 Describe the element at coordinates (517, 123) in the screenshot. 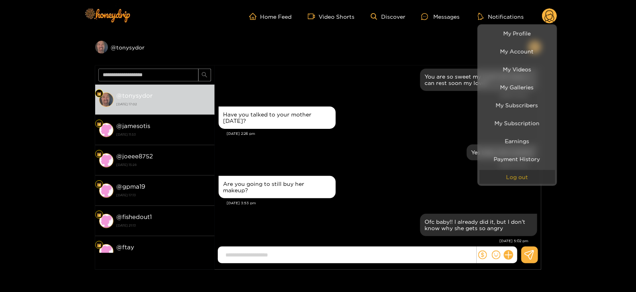

I see `a: My Subscription` at that location.